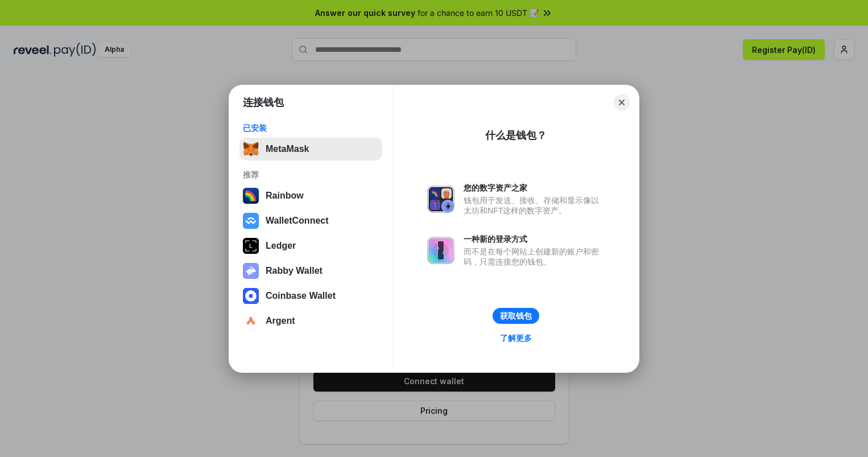  What do you see at coordinates (622, 102) in the screenshot?
I see `button: Close` at bounding box center [622, 102].